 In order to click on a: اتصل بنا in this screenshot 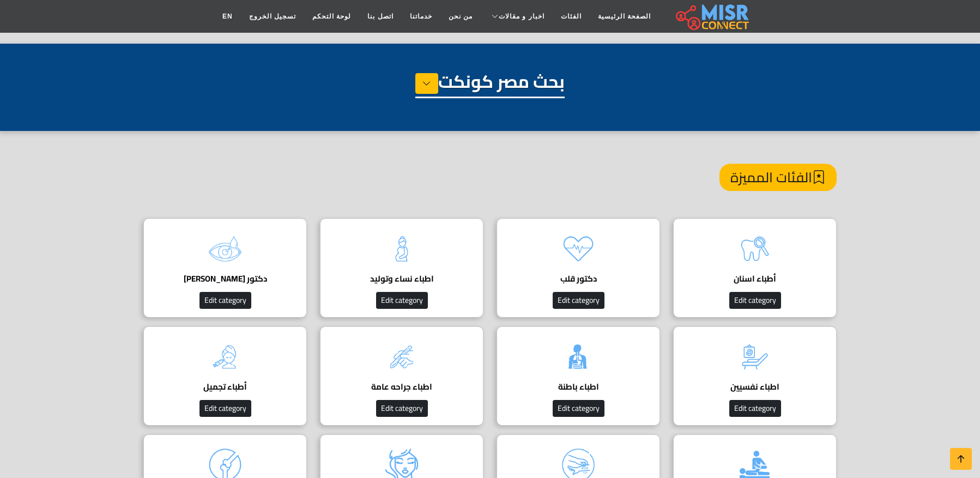, I will do `click(380, 16)`.